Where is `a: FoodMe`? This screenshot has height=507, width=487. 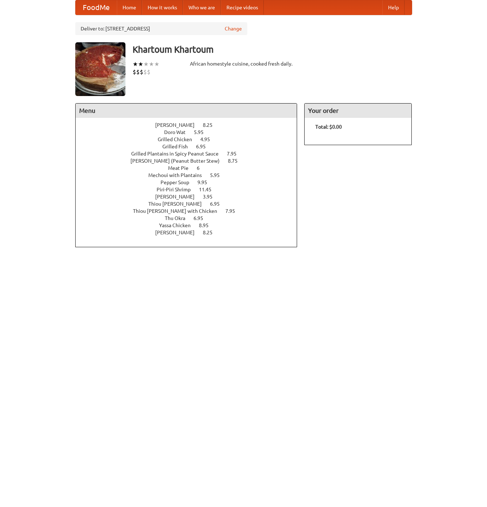 a: FoodMe is located at coordinates (96, 8).